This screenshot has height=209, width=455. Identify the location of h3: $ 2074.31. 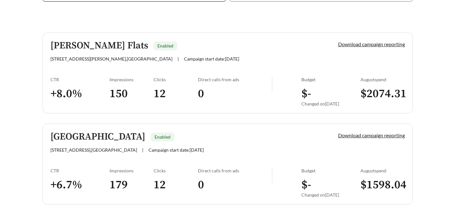
(382, 94).